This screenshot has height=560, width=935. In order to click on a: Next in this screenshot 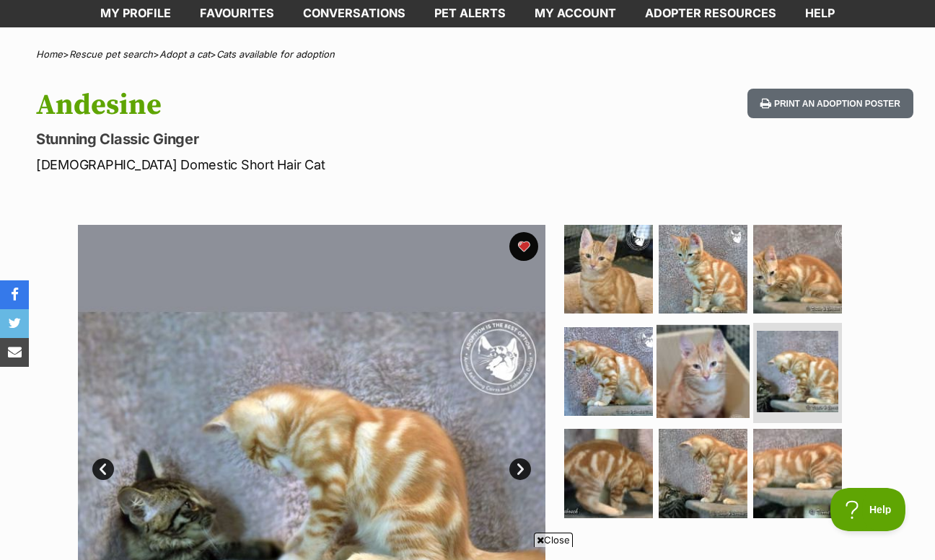, I will do `click(520, 469)`.